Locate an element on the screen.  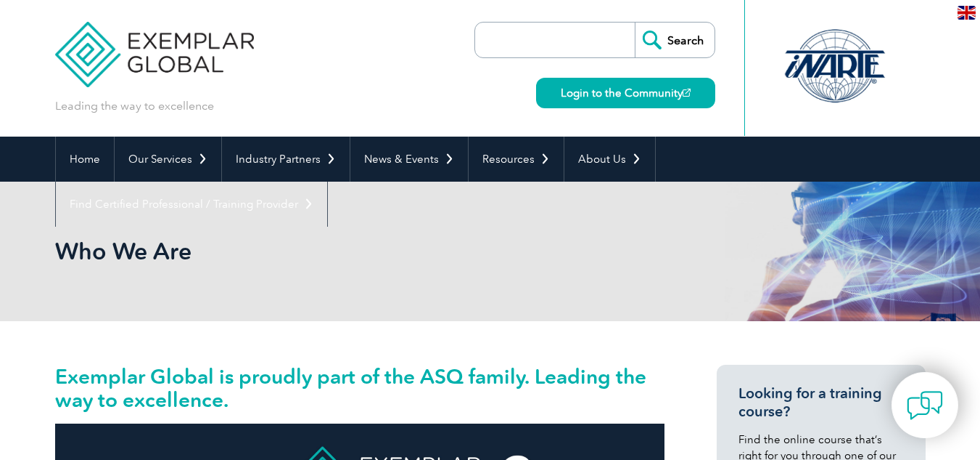
img: contact-chat.png is located at coordinates (925, 405).